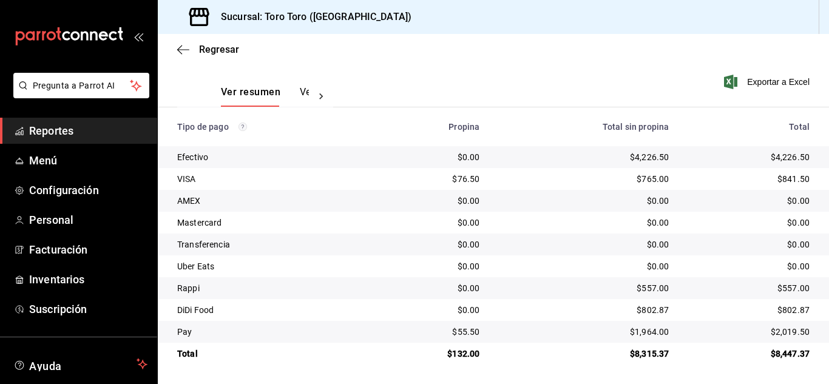 Image resolution: width=829 pixels, height=384 pixels. I want to click on div: Pay, so click(271, 332).